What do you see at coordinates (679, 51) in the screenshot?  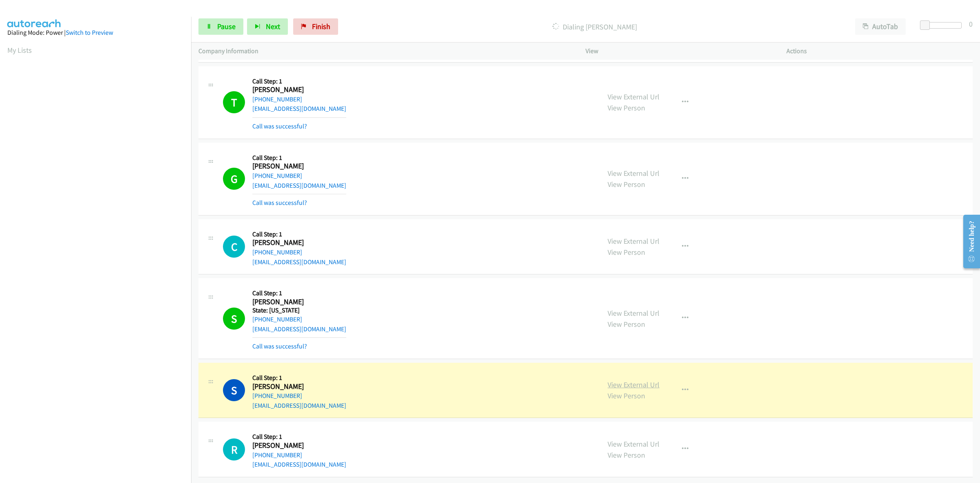 I see `p: View` at bounding box center [679, 51].